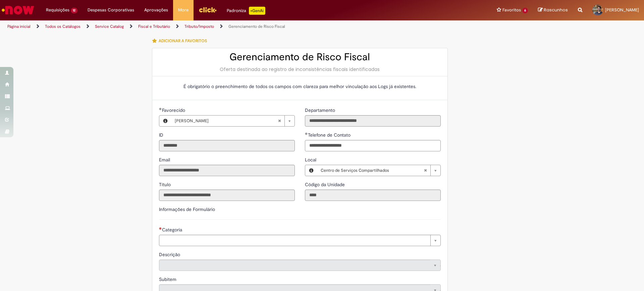 The image size is (644, 291). I want to click on img: ServiceNow, so click(18, 10).